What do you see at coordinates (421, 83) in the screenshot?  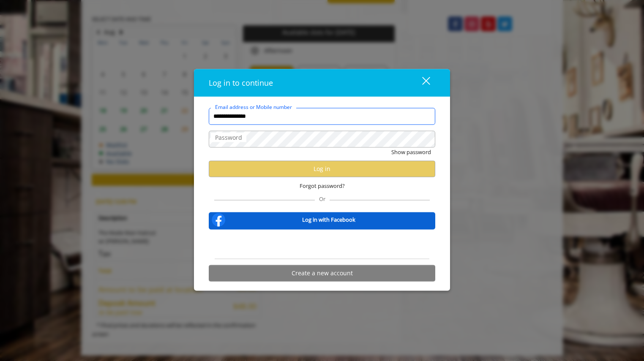 I see `div: close dialog` at bounding box center [421, 83].